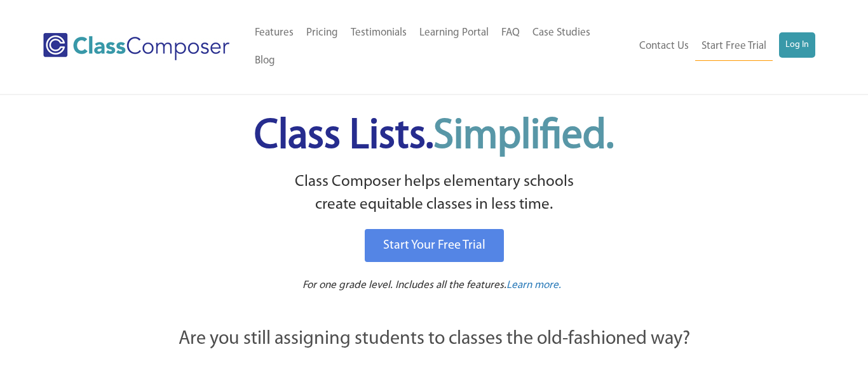 The image size is (868, 380). What do you see at coordinates (664, 46) in the screenshot?
I see `a: Contact Us` at bounding box center [664, 46].